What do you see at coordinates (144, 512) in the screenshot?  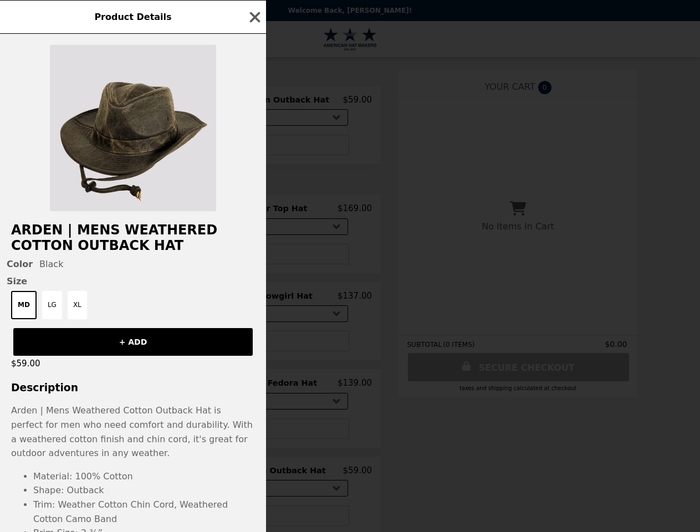 I see `li: Trim: Weather Cotton Chin Cord, Weathered Cotton Camo Band` at bounding box center [144, 512].